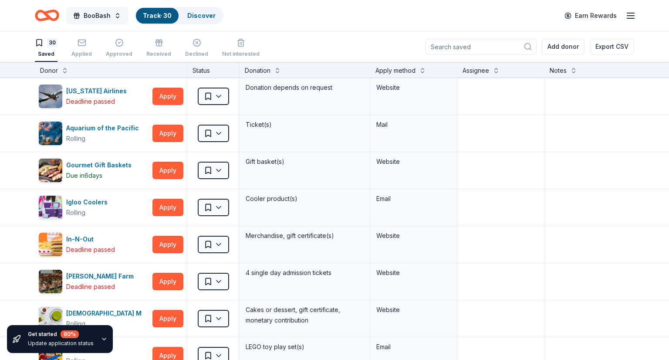 Image resolution: width=669 pixels, height=360 pixels. Describe the element at coordinates (51, 170) in the screenshot. I see `img: Image for Gourmet Gift Baskets` at that location.